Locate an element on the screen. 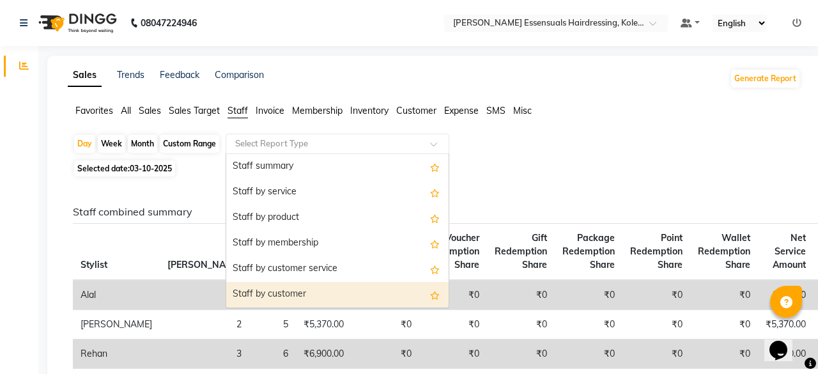 Image resolution: width=818 pixels, height=374 pixels. span: Misc is located at coordinates (522, 111).